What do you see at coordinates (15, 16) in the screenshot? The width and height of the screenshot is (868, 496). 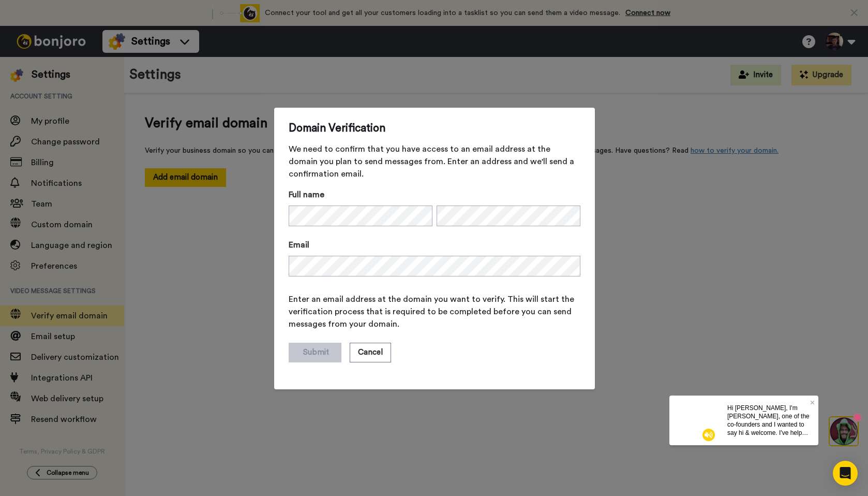 I see `img: 3183ab3e-59ed-45f6-af1c-10226f767056-1659068401.jpg` at bounding box center [15, 16].